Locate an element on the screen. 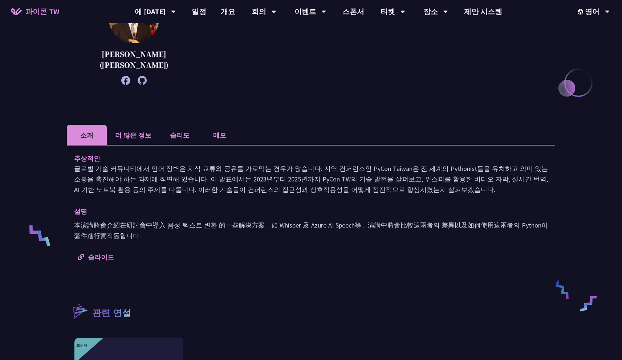  a: 슬라이드 is located at coordinates (96, 257).